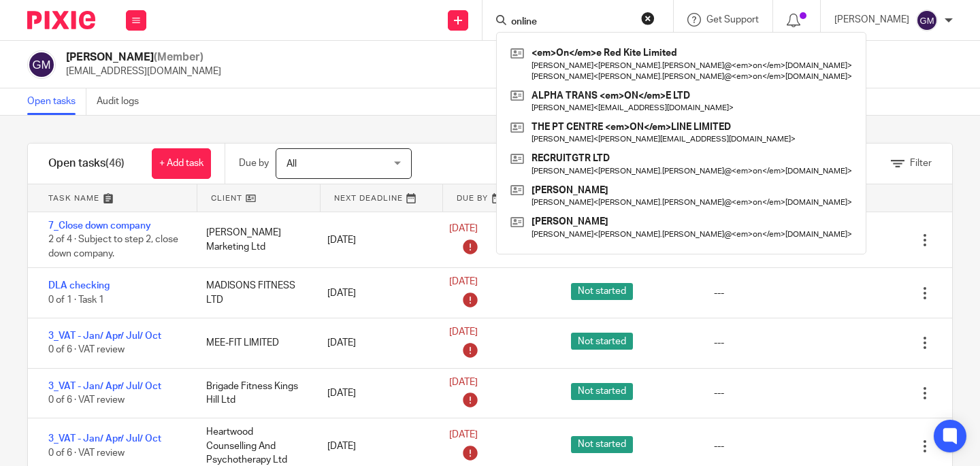 This screenshot has width=980, height=466. Describe the element at coordinates (178, 57) in the screenshot. I see `span: (Member)` at that location.